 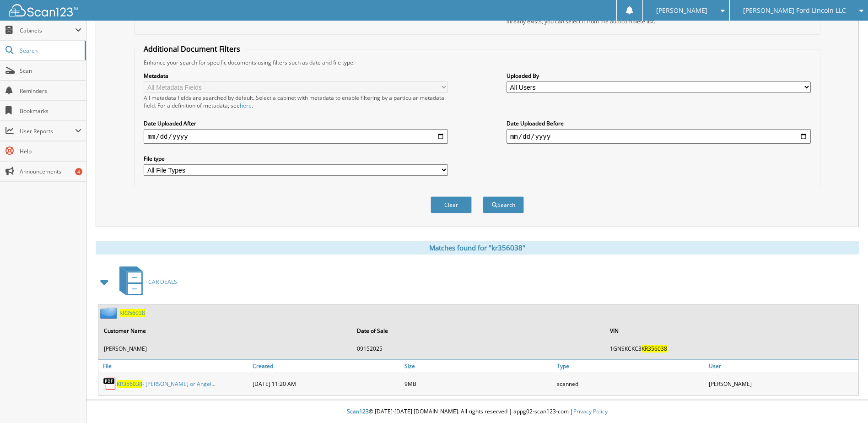 What do you see at coordinates (175, 366) in the screenshot?
I see `a: File` at bounding box center [175, 366].